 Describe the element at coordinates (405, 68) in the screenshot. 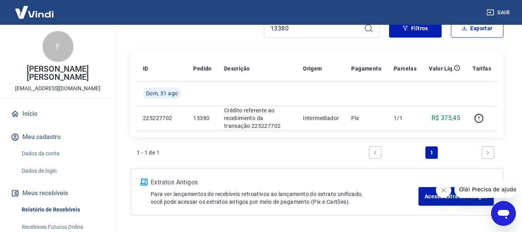

I see `p: Parcelas` at that location.